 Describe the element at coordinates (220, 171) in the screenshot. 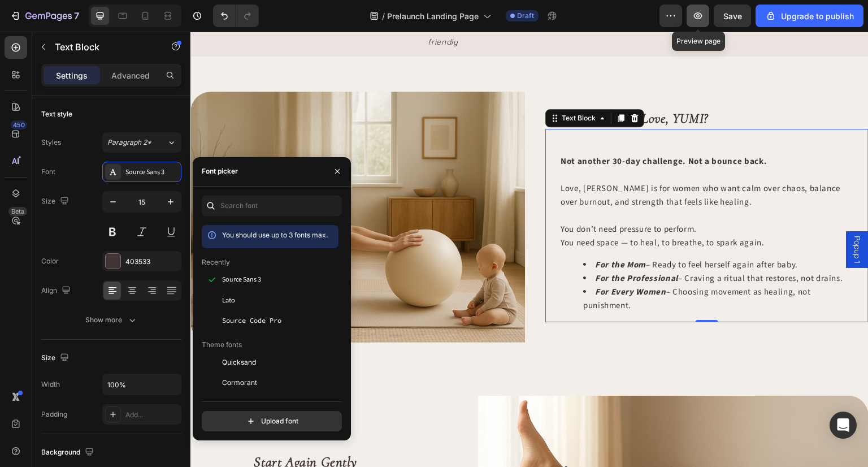

I see `div: Font picker` at that location.